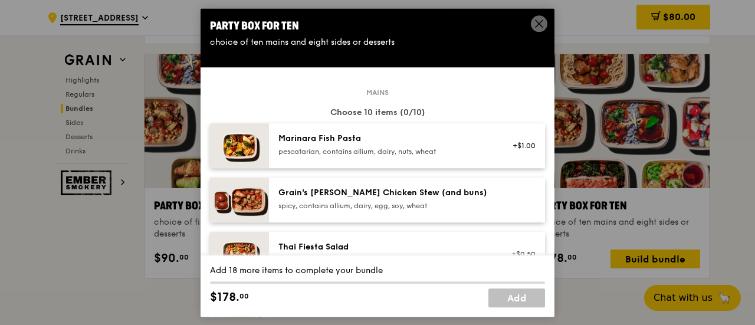  What do you see at coordinates (384, 206) in the screenshot?
I see `div: spicy, contains allium, dairy, egg, soy, wheat` at bounding box center [384, 206].